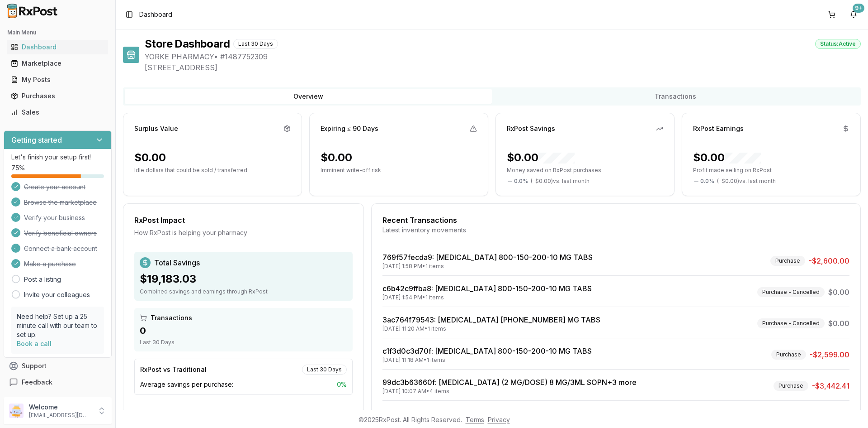  I want to click on span: Verify your business, so click(54, 218).